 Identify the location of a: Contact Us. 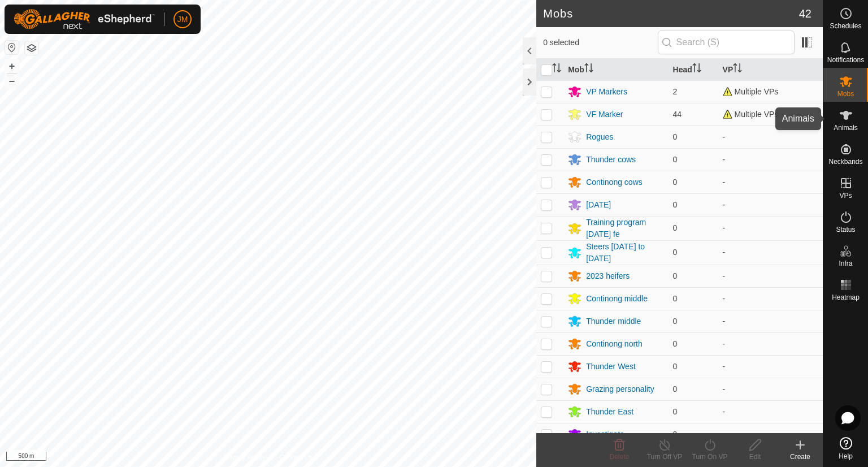
(296, 458).